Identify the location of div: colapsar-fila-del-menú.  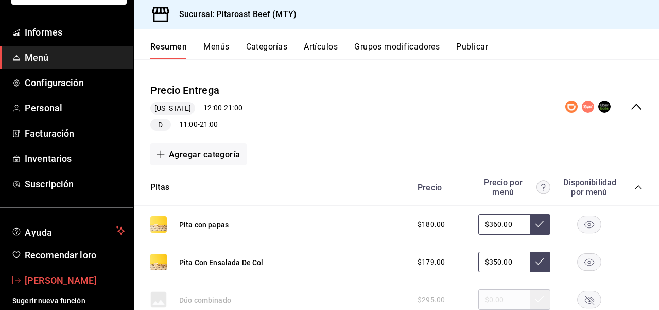
(397, 107).